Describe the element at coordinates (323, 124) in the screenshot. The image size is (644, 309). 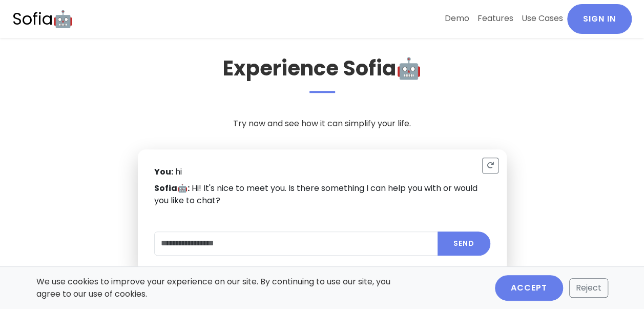
I see `p: Try now and see how it can simplify your life.` at that location.